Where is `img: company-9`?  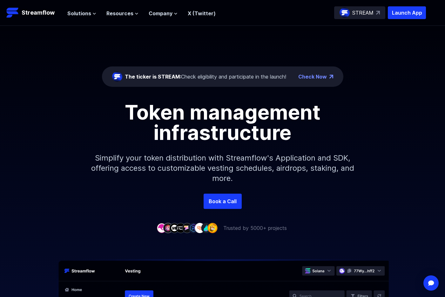 img: company-9 is located at coordinates (213, 228).